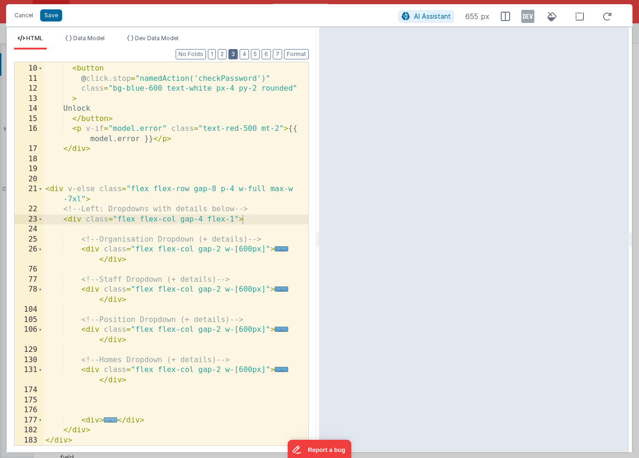 This screenshot has width=639, height=458. I want to click on button: 4, so click(244, 54).